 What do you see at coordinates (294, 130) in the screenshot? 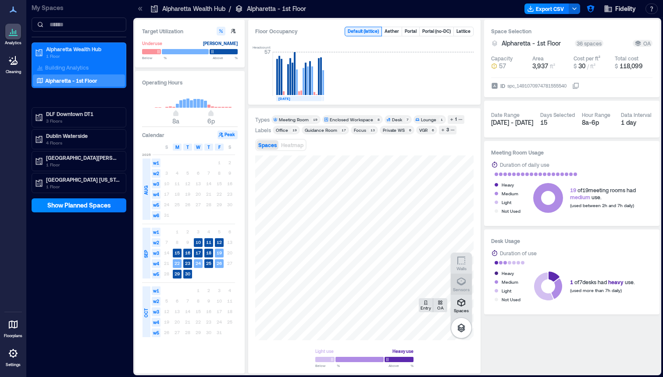
I see `div: 19` at bounding box center [294, 130].